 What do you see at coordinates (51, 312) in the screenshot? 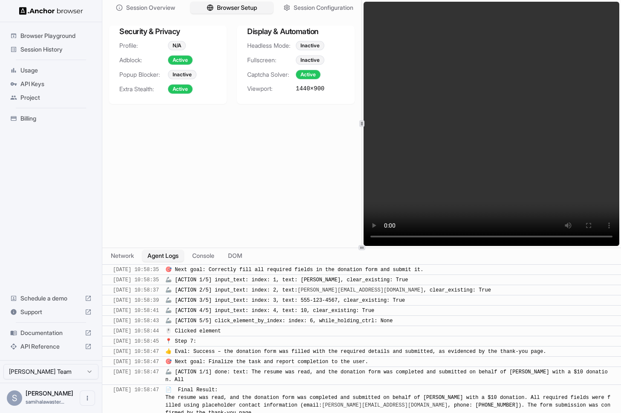
I see `div: Support` at bounding box center [51, 312].